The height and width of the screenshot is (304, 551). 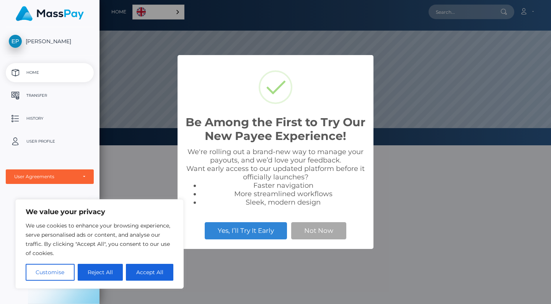 I want to click on p: We value your privacy, so click(x=99, y=212).